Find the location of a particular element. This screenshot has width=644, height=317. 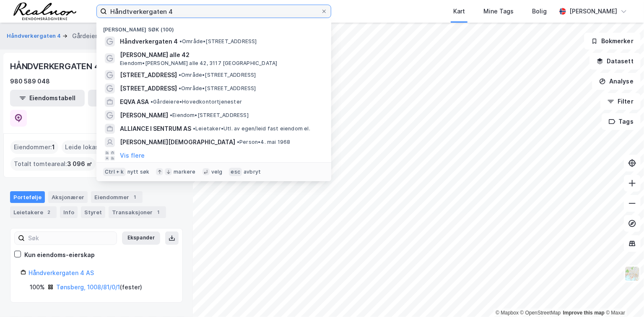

span: EQVA ASA is located at coordinates (134, 102).